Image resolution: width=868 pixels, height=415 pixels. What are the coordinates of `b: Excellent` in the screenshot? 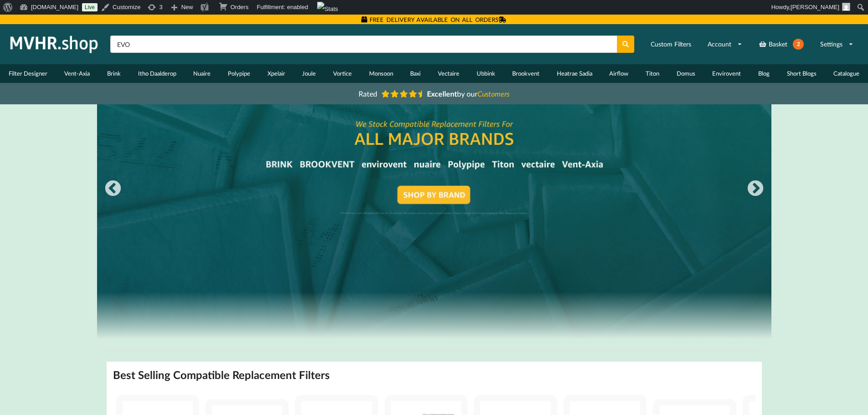 It's located at (441, 93).